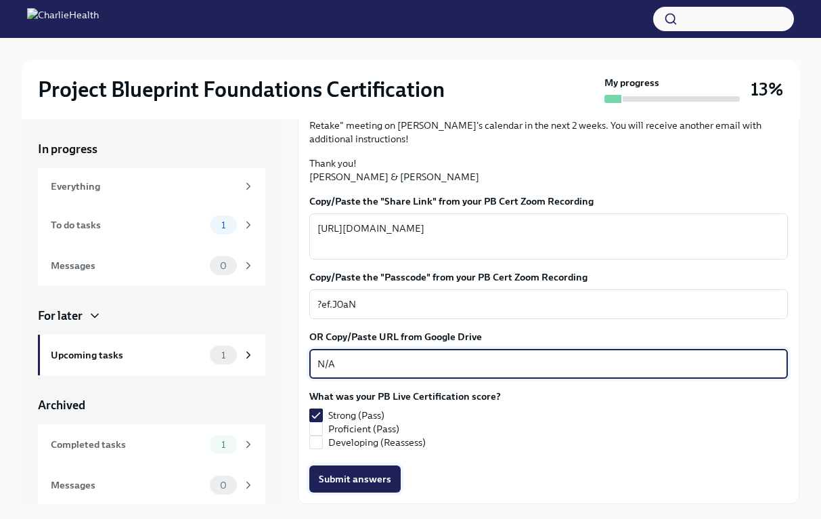 Image resolution: width=821 pixels, height=519 pixels. What do you see at coordinates (127, 225) in the screenshot?
I see `div: To do tasks` at bounding box center [127, 225].